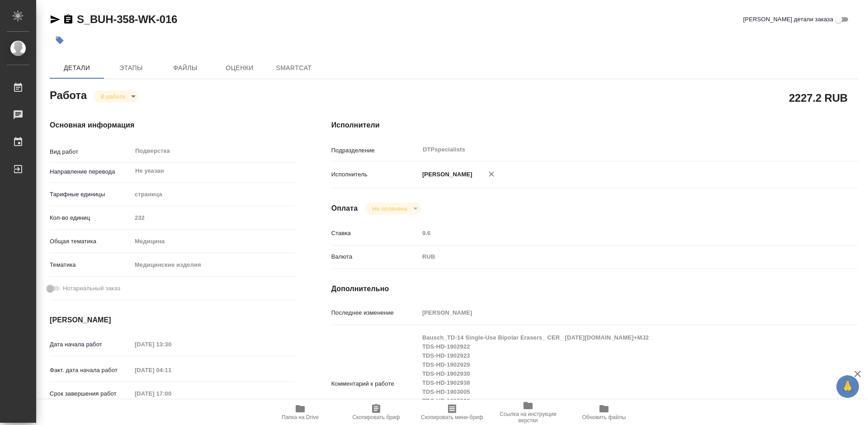 Image resolution: width=868 pixels, height=425 pixels. I want to click on span: Детали, so click(77, 68).